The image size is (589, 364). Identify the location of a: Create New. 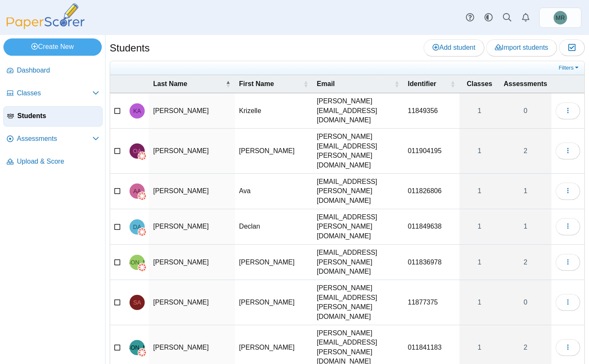
(52, 47).